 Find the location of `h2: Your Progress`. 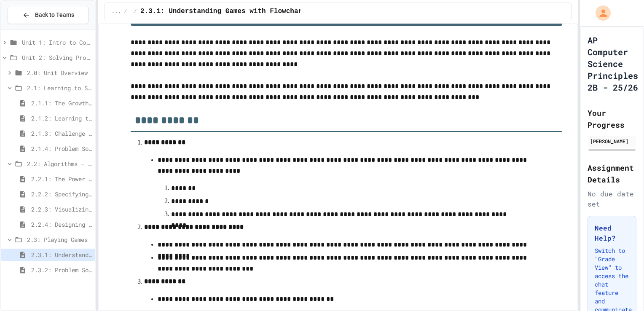

h2: Your Progress is located at coordinates (612, 118).